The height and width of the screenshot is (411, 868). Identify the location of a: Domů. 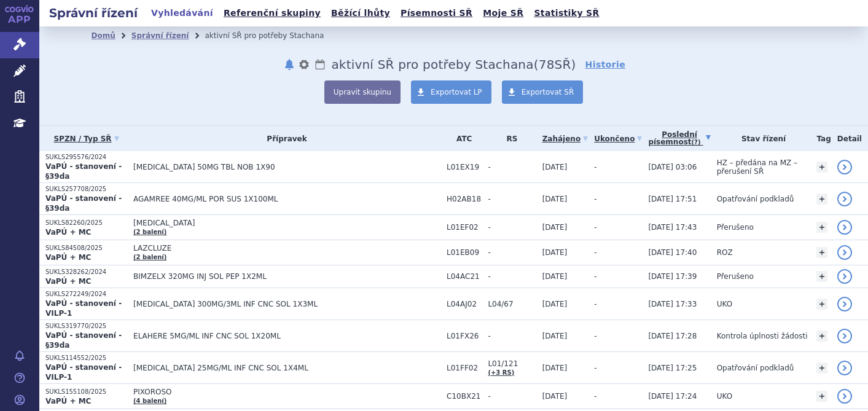
(103, 35).